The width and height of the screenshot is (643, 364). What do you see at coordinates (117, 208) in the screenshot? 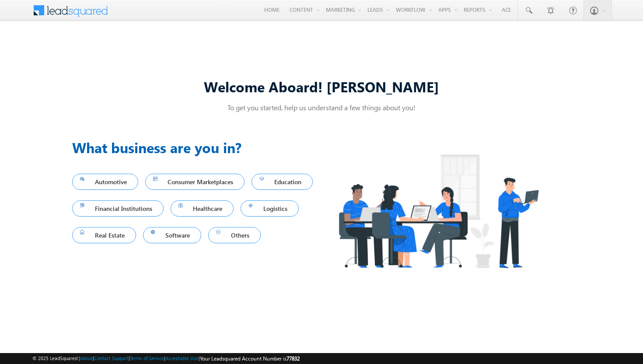
I see `span: Financial Institutions` at bounding box center [117, 208].